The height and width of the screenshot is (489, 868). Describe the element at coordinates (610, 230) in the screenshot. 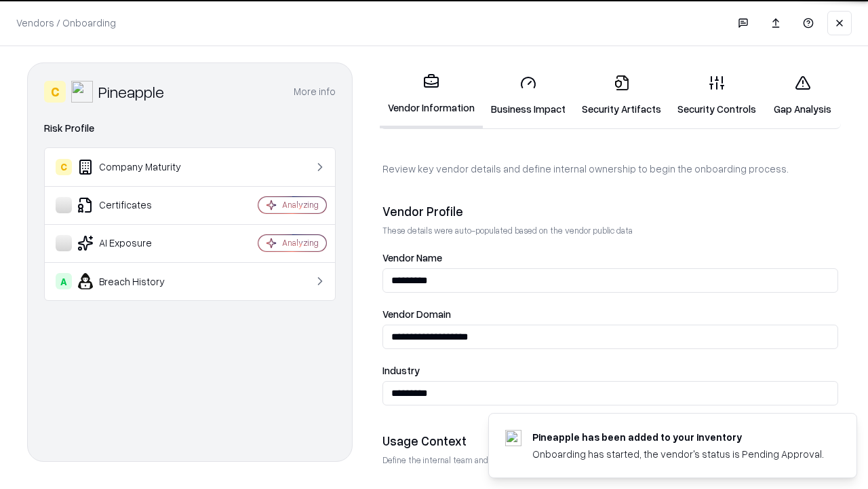

I see `p: These details were auto-populated based on the vendor public data` at that location.